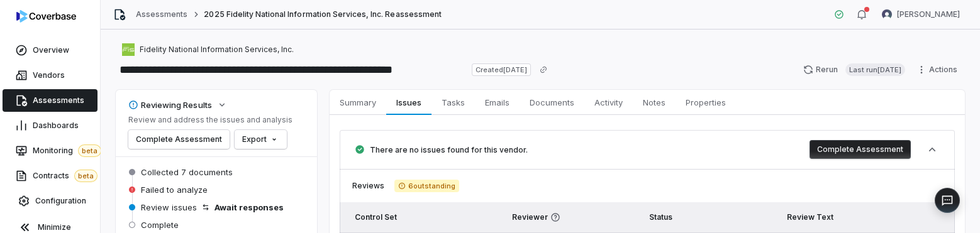 This screenshot has height=233, width=980. What do you see at coordinates (810, 217) in the screenshot?
I see `span: Review Text` at bounding box center [810, 217].